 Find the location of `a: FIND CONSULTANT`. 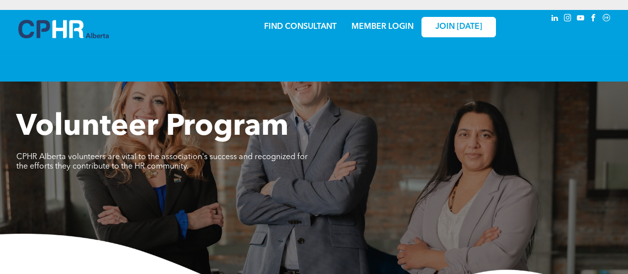

a: FIND CONSULTANT is located at coordinates (301, 27).